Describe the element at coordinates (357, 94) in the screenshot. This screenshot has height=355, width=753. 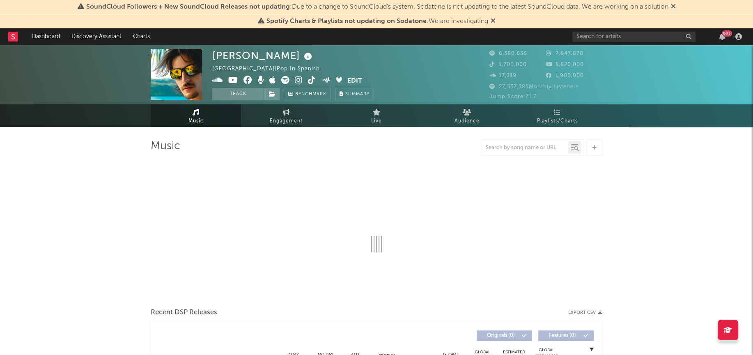
I see `span: Summary` at that location.